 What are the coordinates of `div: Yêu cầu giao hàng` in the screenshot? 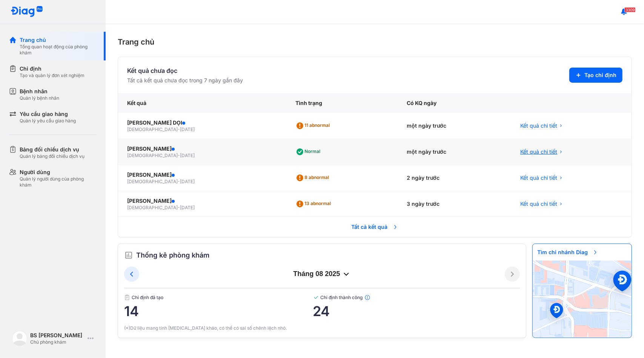 It's located at (48, 114).